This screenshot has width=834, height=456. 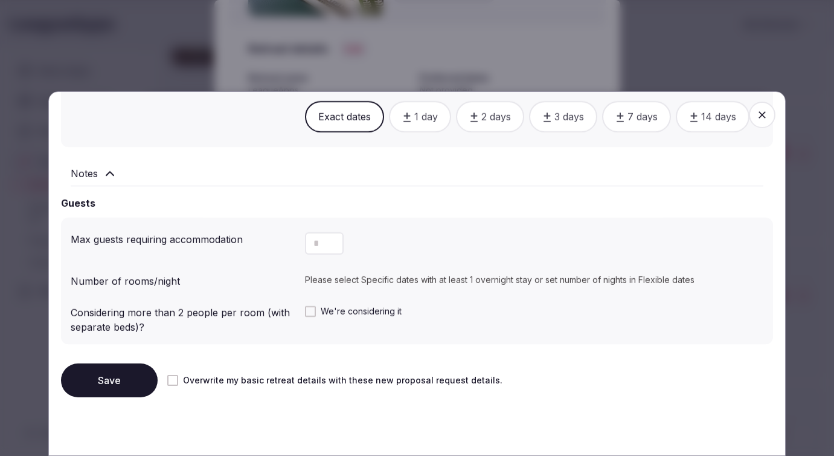 What do you see at coordinates (534, 311) in the screenshot?
I see `label: We're considering it` at bounding box center [534, 311].